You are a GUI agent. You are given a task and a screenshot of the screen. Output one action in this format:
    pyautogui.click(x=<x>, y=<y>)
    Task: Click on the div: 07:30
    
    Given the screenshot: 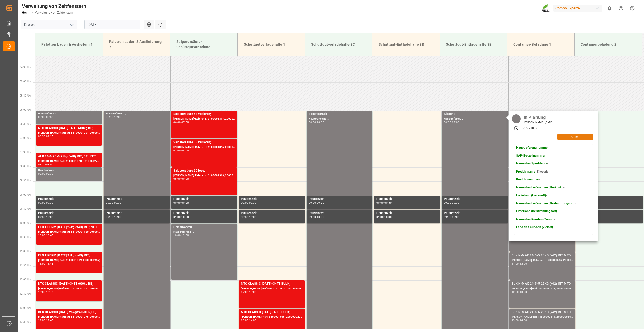 What is the action you would take?
    pyautogui.click(x=41, y=164)
    